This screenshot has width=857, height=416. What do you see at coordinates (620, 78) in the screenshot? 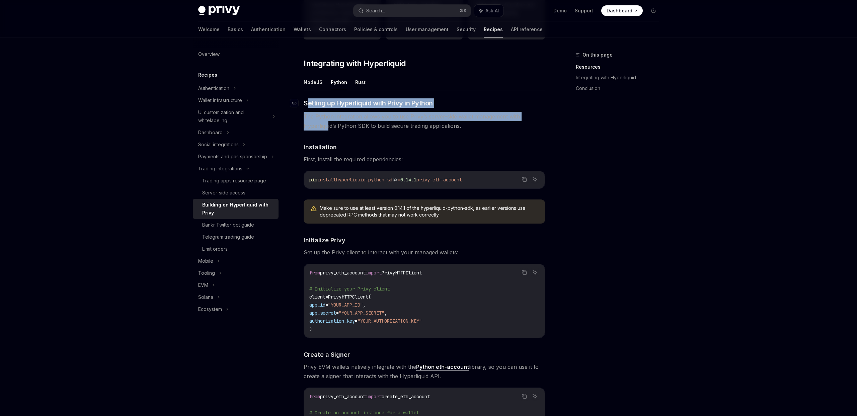
I see `a: Integrating with Hyperliquid` at bounding box center [620, 78].